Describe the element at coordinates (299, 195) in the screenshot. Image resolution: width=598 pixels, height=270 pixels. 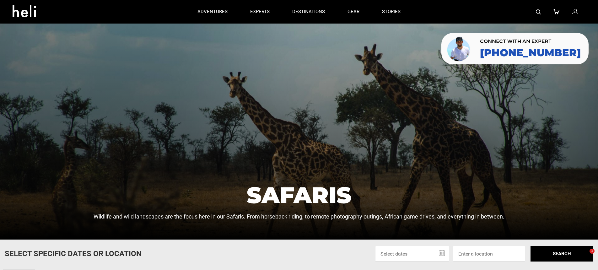
I see `h1: Safaris` at that location.